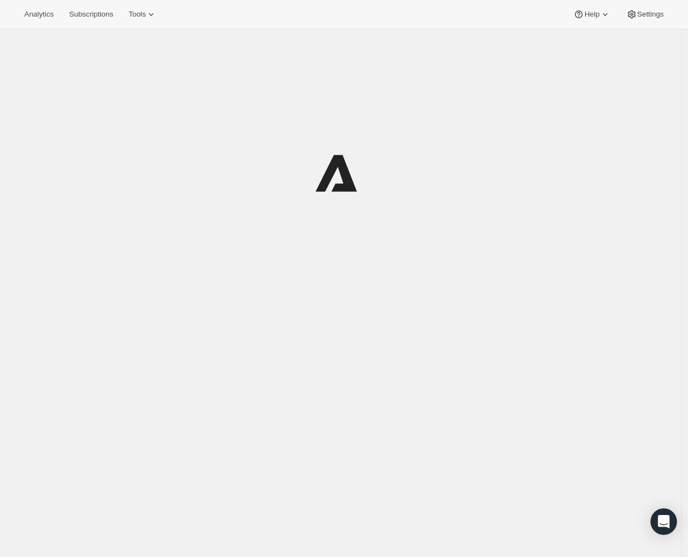  I want to click on div: Open Intercom Messenger, so click(664, 521).